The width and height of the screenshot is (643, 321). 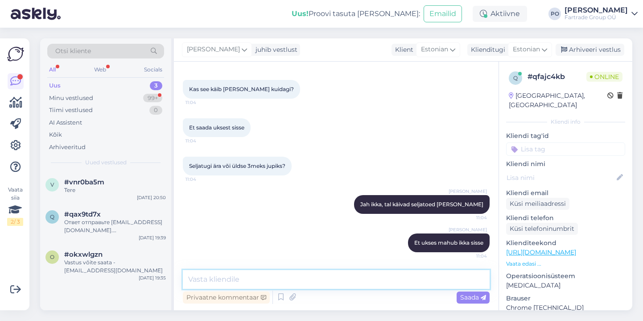 What do you see at coordinates (555, 14) in the screenshot?
I see `div: PO` at bounding box center [555, 14].